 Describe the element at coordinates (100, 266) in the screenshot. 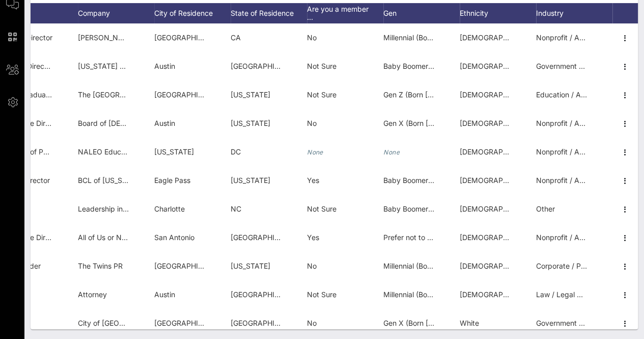

I see `span: The Twins PR` at that location.